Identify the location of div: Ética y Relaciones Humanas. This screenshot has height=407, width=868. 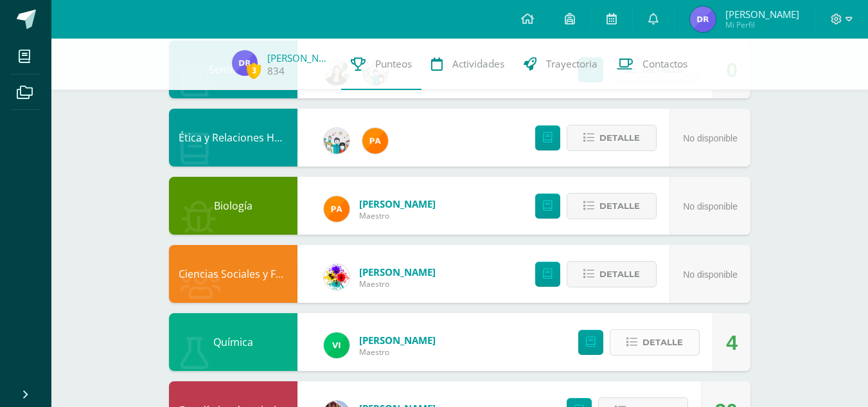
(233, 138).